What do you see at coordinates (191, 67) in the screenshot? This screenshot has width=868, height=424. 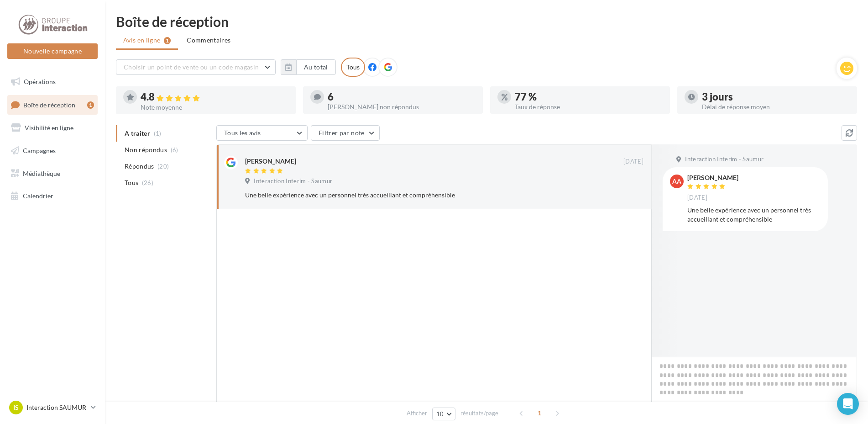 I see `span: Choisir un point de vente ou un code magasin` at bounding box center [191, 67].